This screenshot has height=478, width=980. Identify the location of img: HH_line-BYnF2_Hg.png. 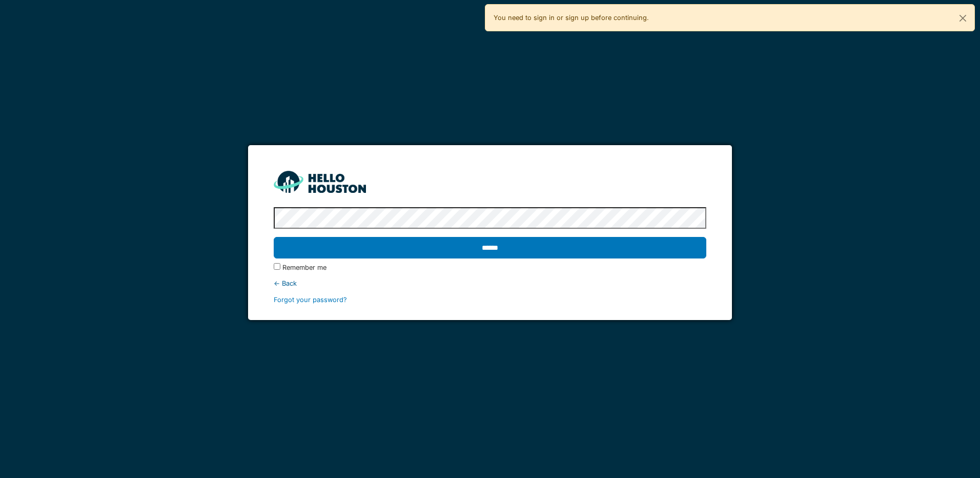
(320, 181).